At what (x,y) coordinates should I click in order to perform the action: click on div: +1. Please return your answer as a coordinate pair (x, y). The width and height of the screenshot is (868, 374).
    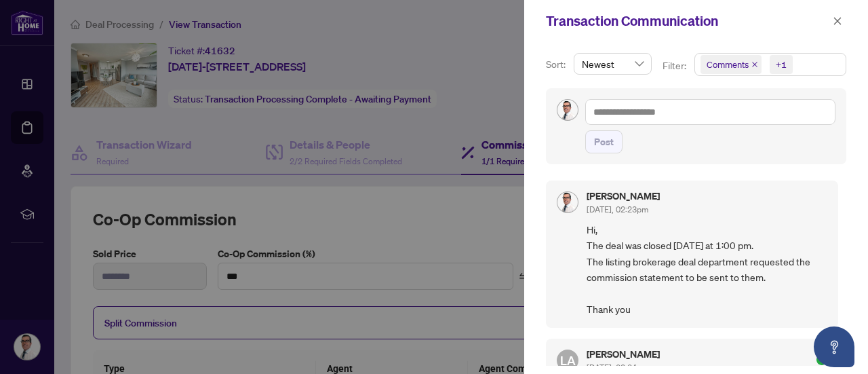
    Looking at the image, I should click on (781, 64).